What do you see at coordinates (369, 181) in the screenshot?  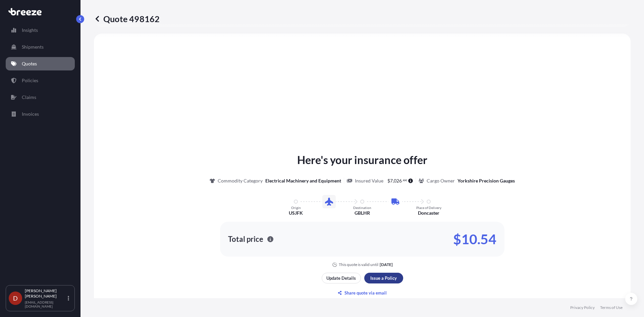 I see `p: Insured Value` at bounding box center [369, 181].